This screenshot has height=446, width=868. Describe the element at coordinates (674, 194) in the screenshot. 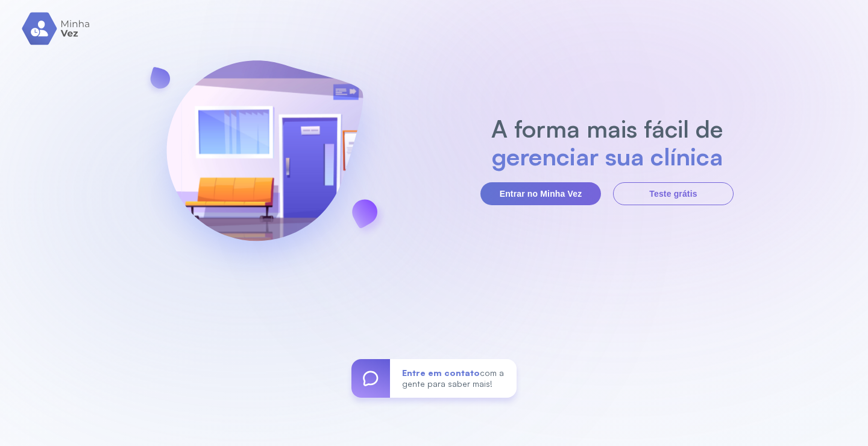

I see `button: Teste grátis` at that location.